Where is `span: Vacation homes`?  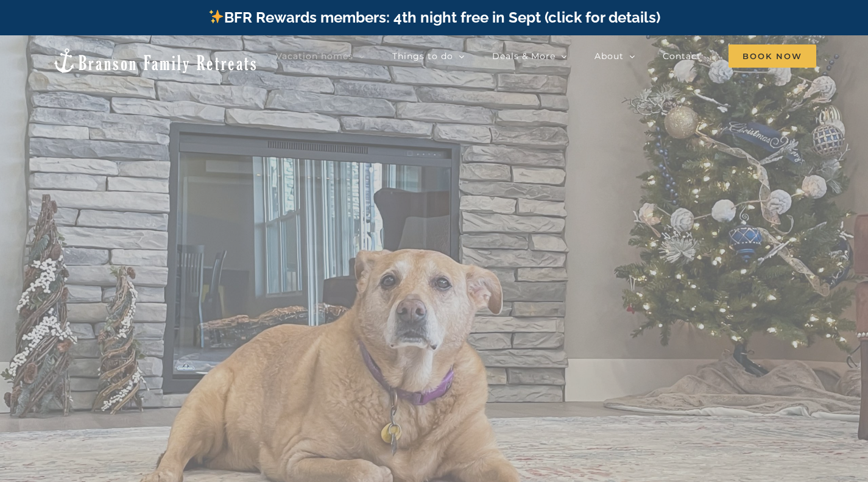 span: Vacation homes is located at coordinates (315, 56).